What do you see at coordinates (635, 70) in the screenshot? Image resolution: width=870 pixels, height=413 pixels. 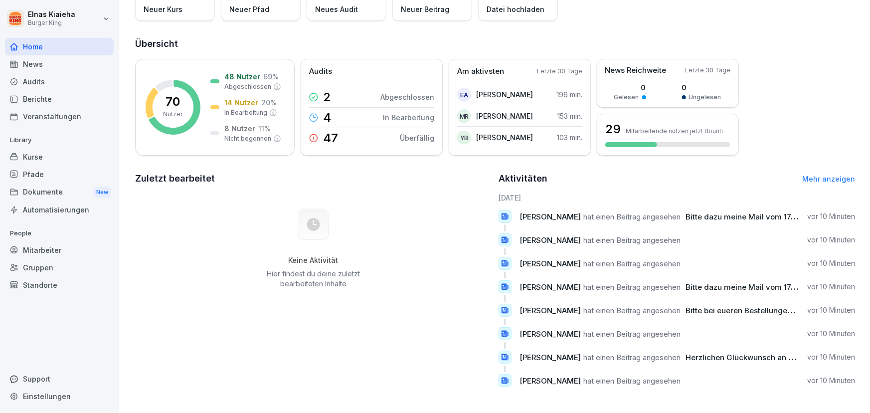 I see `p: News Reichweite` at bounding box center [635, 70].